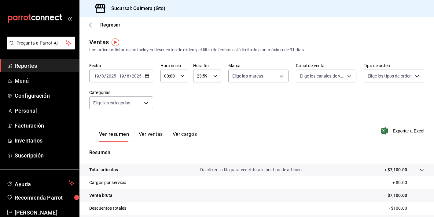 The height and width of the screenshot is (217, 434). What do you see at coordinates (258, 66) in the screenshot?
I see `label: Marca` at bounding box center [258, 66].